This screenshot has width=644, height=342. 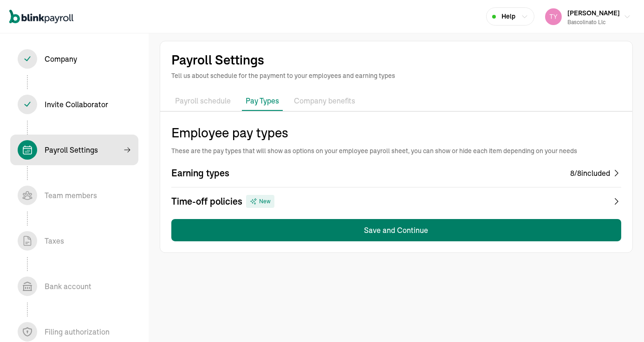 What do you see at coordinates (262, 101) in the screenshot?
I see `p: Pay Types` at bounding box center [262, 101].